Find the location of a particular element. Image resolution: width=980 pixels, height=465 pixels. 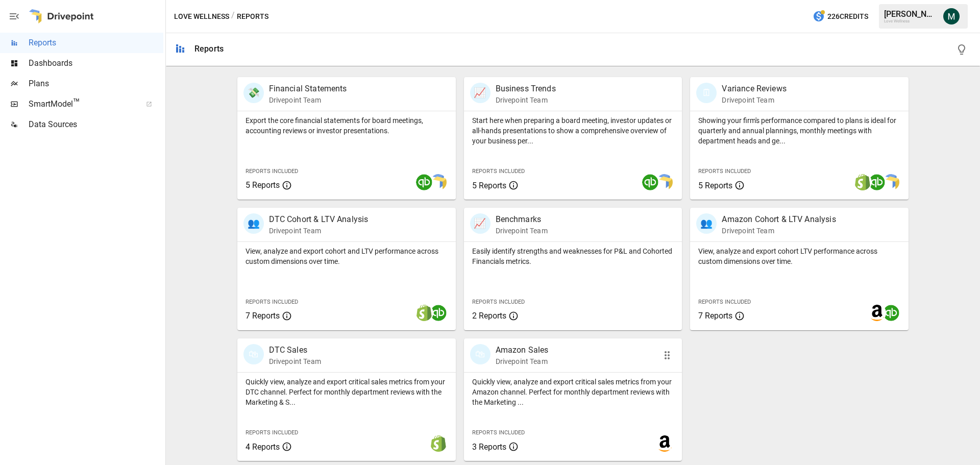

span: 2 Reports is located at coordinates (489, 316).